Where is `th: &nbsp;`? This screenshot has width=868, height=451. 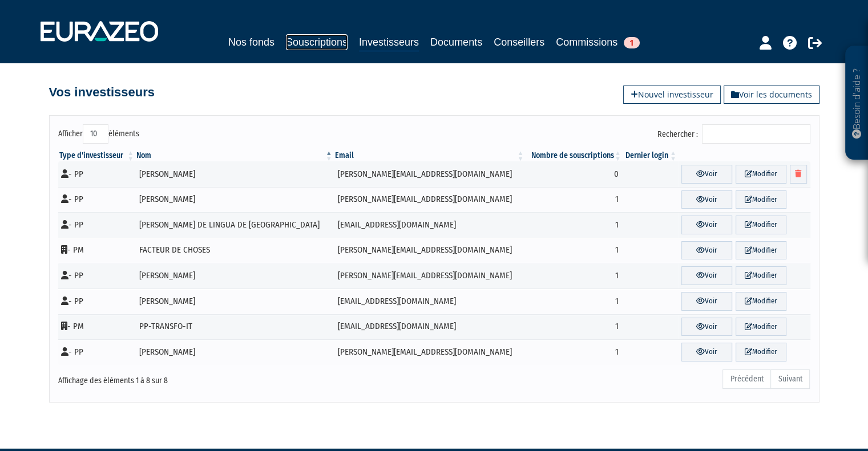
th: &nbsp; is located at coordinates (744, 155).